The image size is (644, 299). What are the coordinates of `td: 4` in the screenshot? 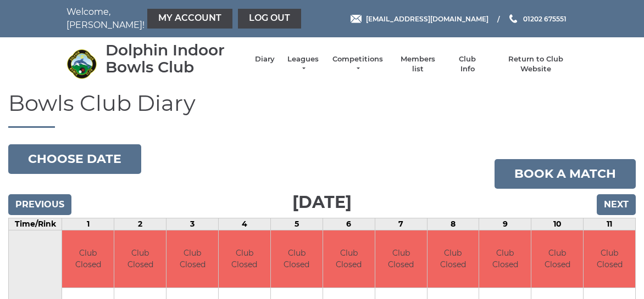 It's located at (244, 224).